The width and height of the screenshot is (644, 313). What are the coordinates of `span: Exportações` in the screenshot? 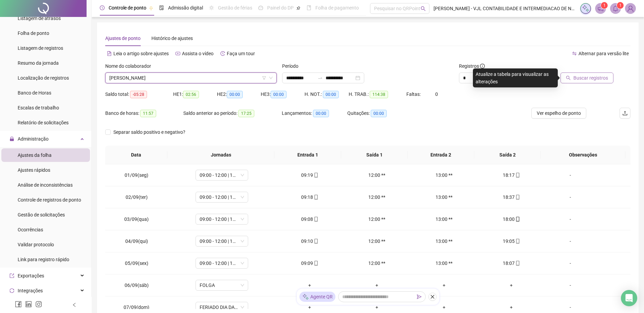 It's located at (31, 276).